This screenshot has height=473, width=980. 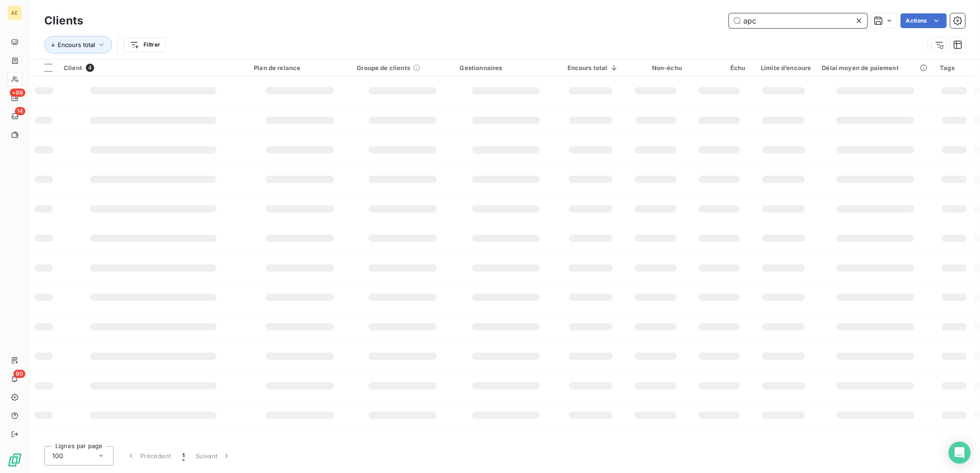 I want to click on div: Délai moyen de paiement, so click(x=876, y=68).